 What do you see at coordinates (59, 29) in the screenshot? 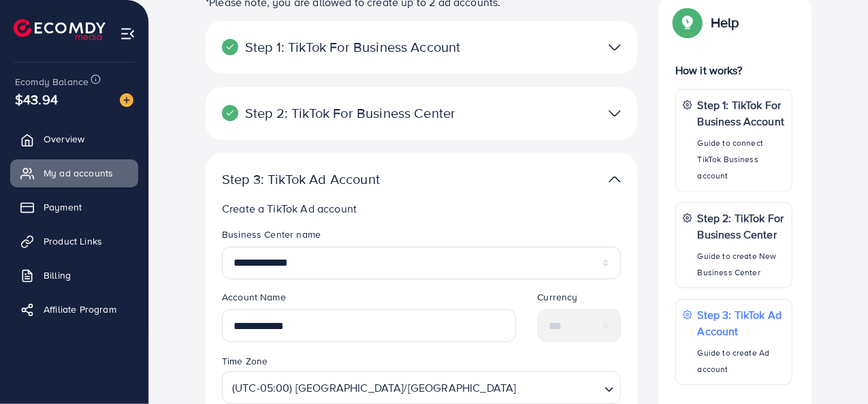
I see `img: logo` at bounding box center [59, 29].